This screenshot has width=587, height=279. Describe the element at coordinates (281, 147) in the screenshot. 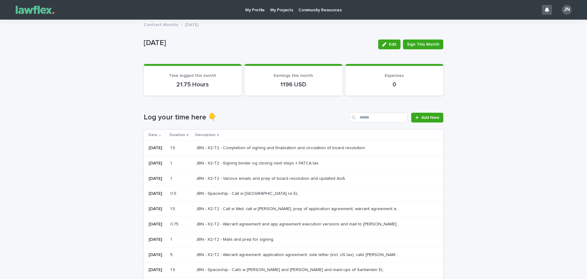

I see `p: JBN - X2-T2 - Completion of signing and finalisation and circulation of board resolution` at that location.